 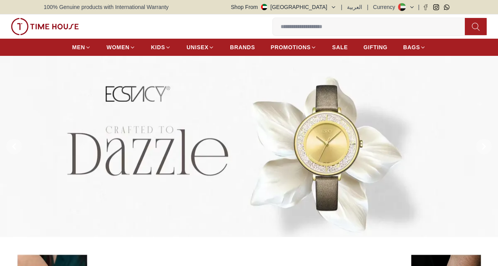 I want to click on span: WOMEN, so click(x=118, y=47).